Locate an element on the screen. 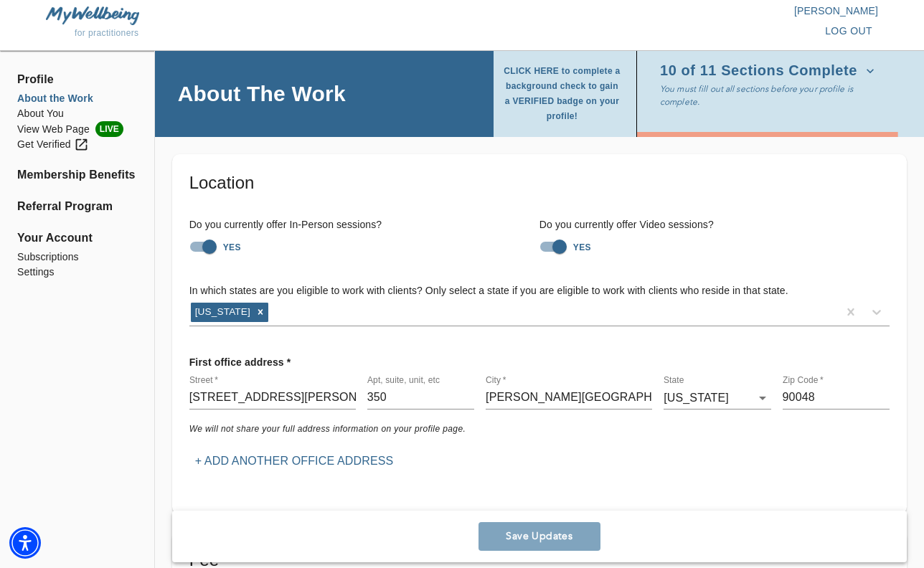 Image resolution: width=924 pixels, height=568 pixels. a: Get Verified is located at coordinates (77, 144).